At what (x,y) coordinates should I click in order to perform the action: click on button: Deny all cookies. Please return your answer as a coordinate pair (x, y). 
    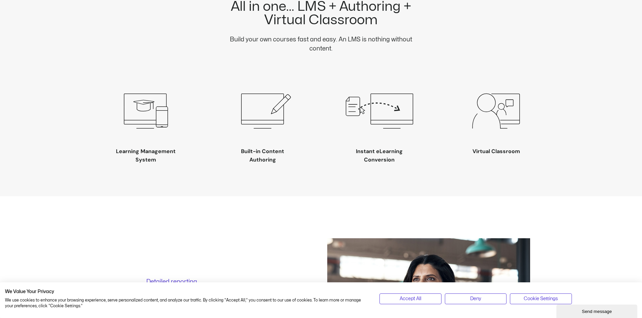
    Looking at the image, I should click on (475, 299).